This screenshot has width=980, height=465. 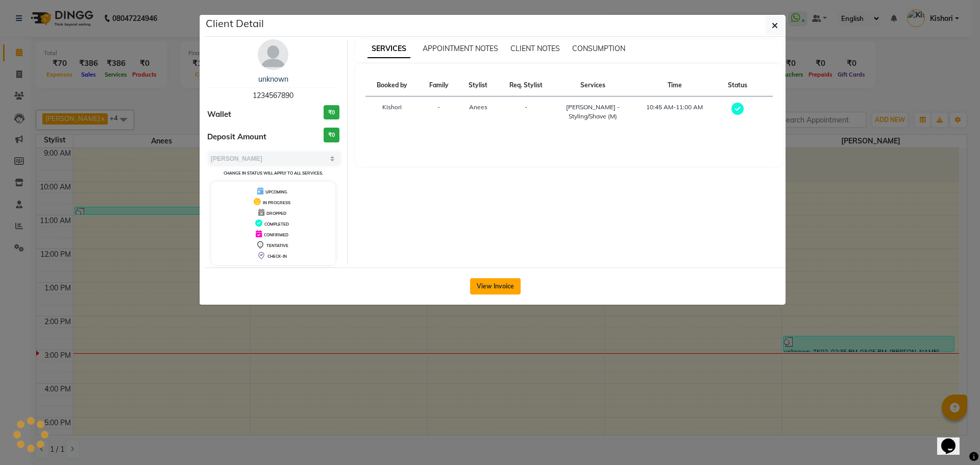 I want to click on td: 10:45 AM-11:00 AM, so click(x=674, y=111).